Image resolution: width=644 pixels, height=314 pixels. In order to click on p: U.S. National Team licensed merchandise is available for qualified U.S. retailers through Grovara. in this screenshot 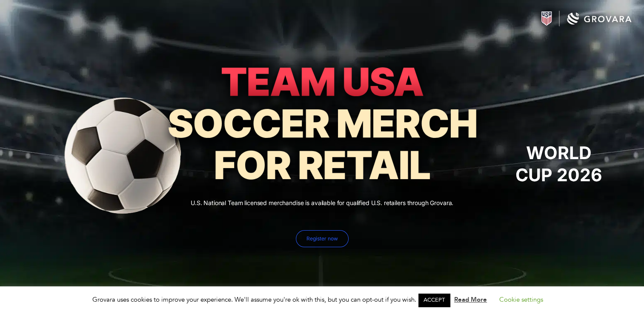, I will do `click(322, 203)`.